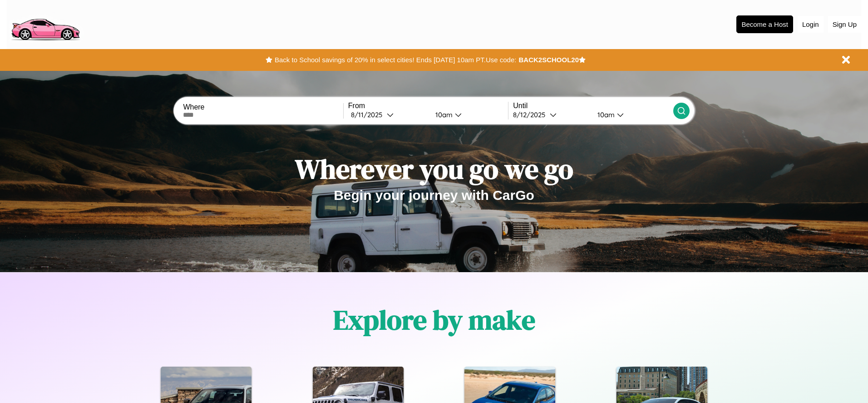 Image resolution: width=868 pixels, height=403 pixels. Describe the element at coordinates (263, 107) in the screenshot. I see `label: Where` at that location.